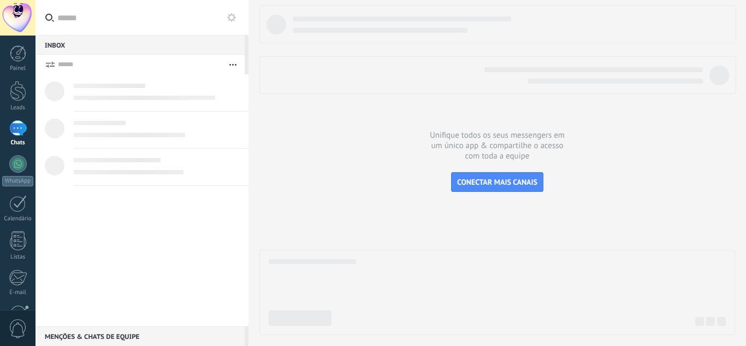 The image size is (746, 346). What do you see at coordinates (497, 182) in the screenshot?
I see `span: CONECTAR MAIS CANAIS` at bounding box center [497, 182].